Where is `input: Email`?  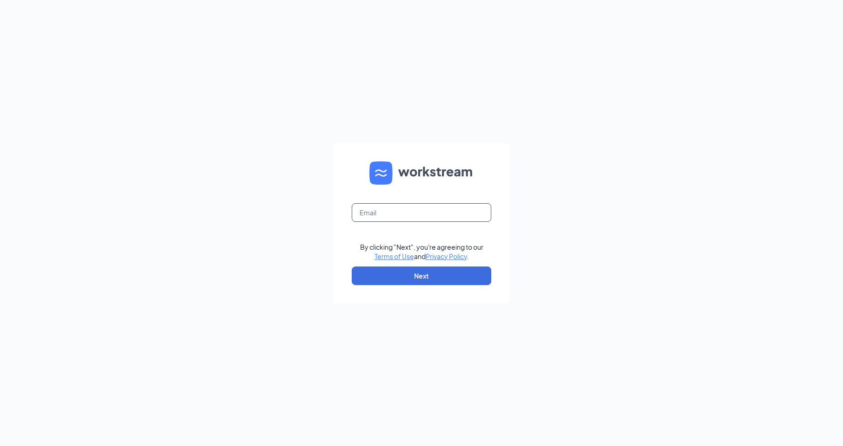 input: Email is located at coordinates (422, 213).